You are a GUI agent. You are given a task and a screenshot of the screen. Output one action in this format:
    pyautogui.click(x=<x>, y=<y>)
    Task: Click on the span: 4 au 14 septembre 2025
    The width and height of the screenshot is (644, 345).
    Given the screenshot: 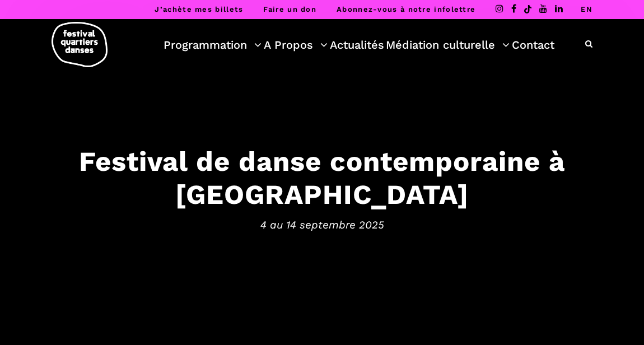 What is the action you would take?
    pyautogui.click(x=322, y=224)
    